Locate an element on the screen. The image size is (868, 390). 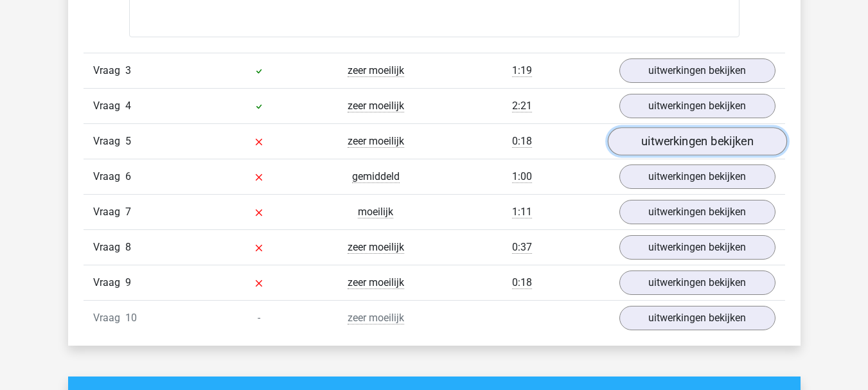
span: 10 is located at coordinates (131, 318).